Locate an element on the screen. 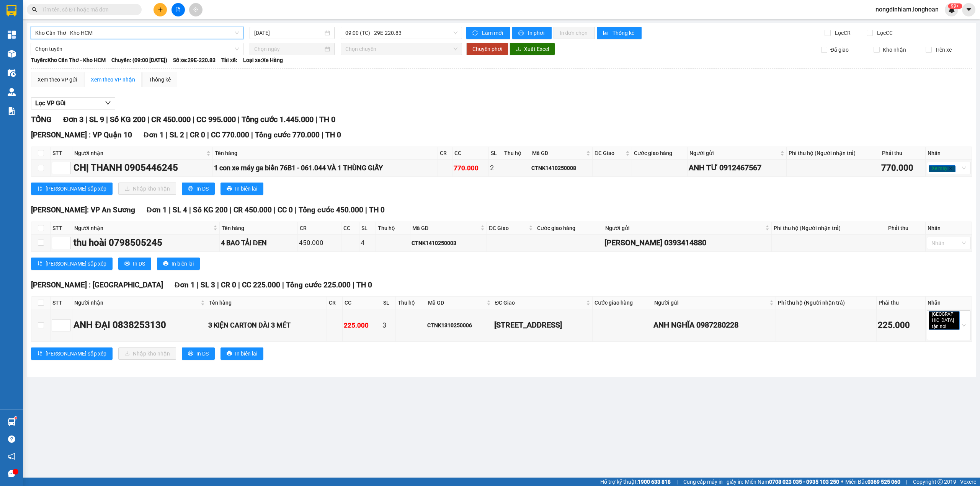 The width and height of the screenshot is (980, 486). span: Kho nhận is located at coordinates (894, 50).